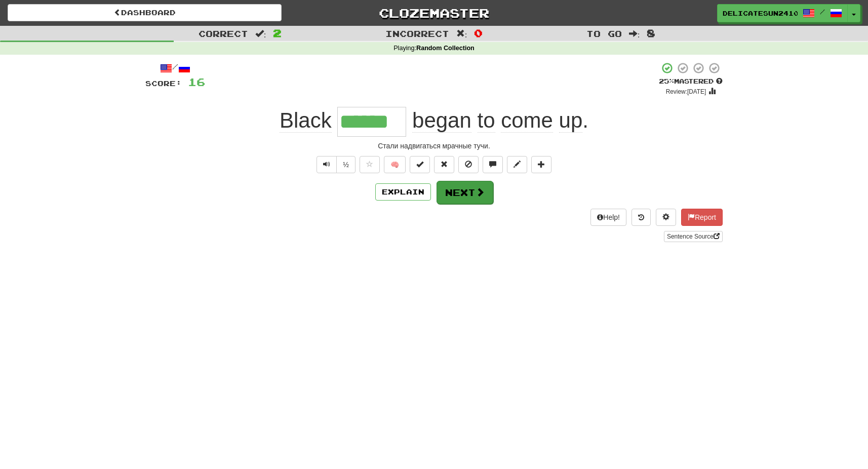 This screenshot has width=868, height=469. What do you see at coordinates (486, 121) in the screenshot?
I see `span: to` at bounding box center [486, 121].